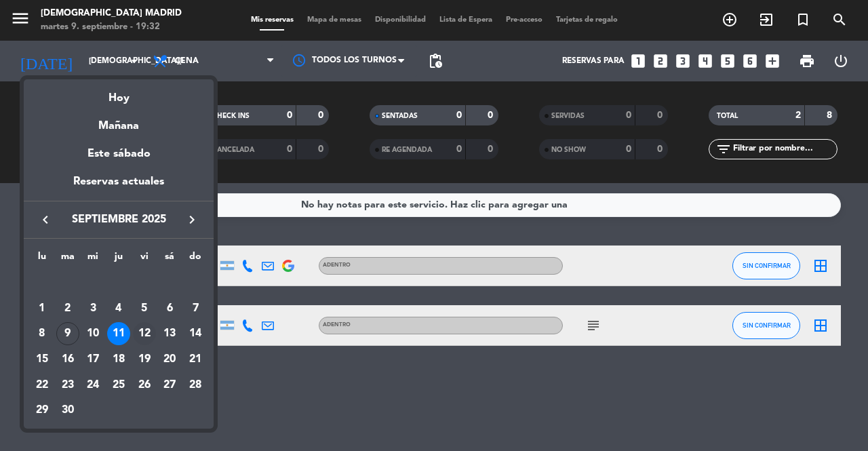  I want to click on td: 17 de septiembre de 2025, so click(93, 360).